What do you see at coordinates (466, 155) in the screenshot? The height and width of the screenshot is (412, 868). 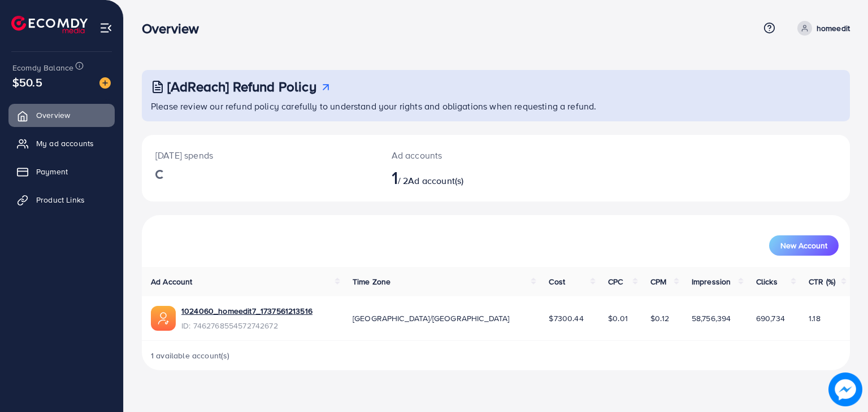 I see `p: Ad accounts` at bounding box center [466, 155].